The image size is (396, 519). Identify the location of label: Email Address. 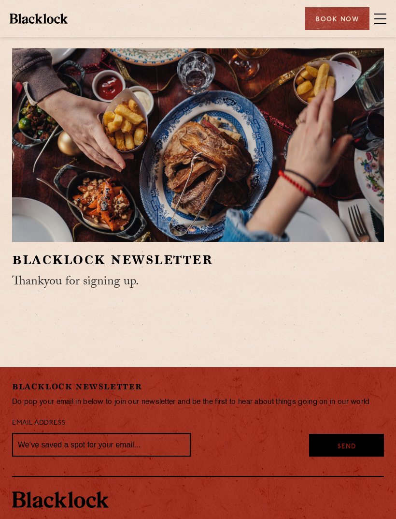
(39, 423).